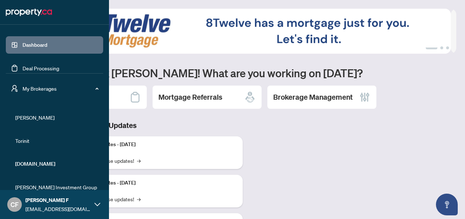 The height and width of the screenshot is (219, 465). Describe the element at coordinates (41, 68) in the screenshot. I see `a: Deal Processing` at that location.